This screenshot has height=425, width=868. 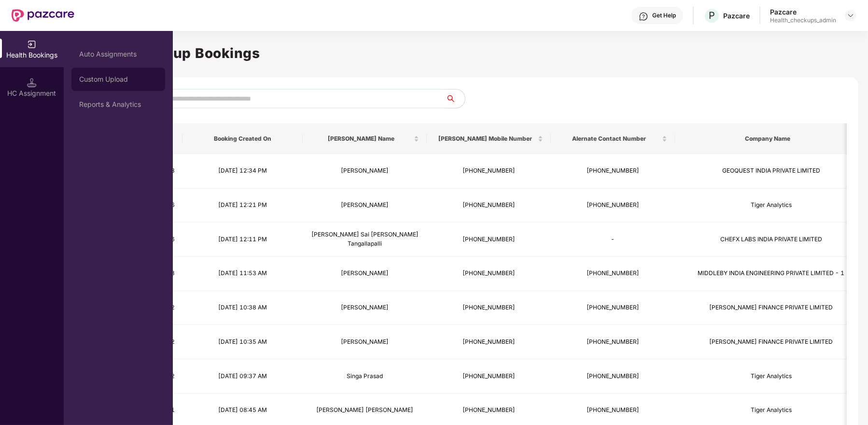 I want to click on div: Get Help, so click(x=664, y=15).